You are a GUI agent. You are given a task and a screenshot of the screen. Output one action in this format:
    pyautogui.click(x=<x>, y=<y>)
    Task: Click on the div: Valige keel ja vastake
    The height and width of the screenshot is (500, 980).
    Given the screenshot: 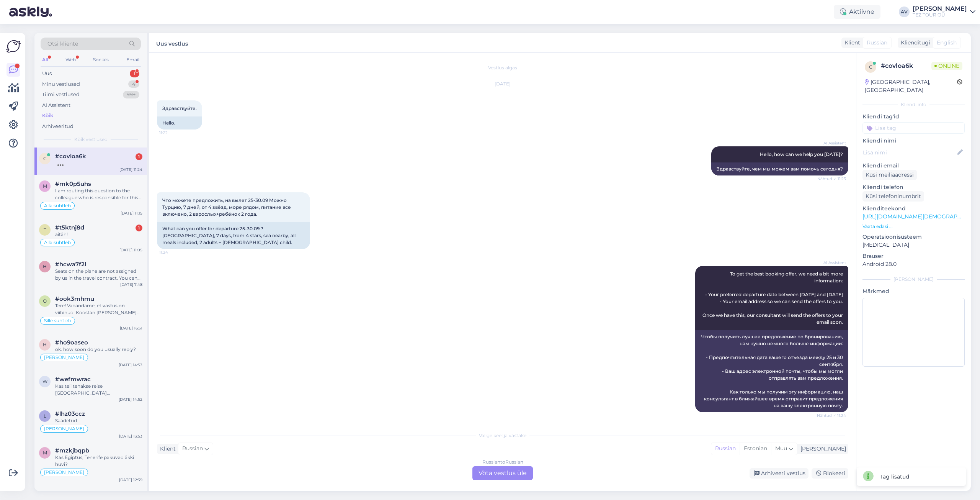 What is the action you would take?
    pyautogui.click(x=502, y=436)
    